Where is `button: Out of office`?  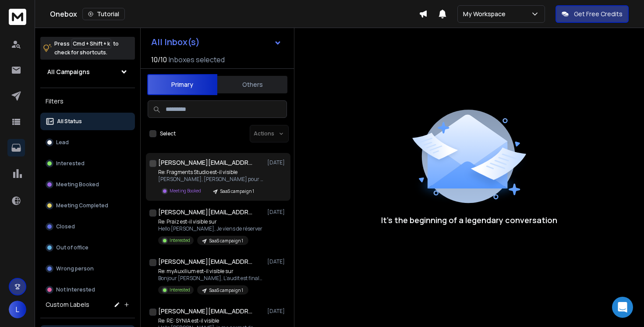 button: Out of office is located at coordinates (88, 248).